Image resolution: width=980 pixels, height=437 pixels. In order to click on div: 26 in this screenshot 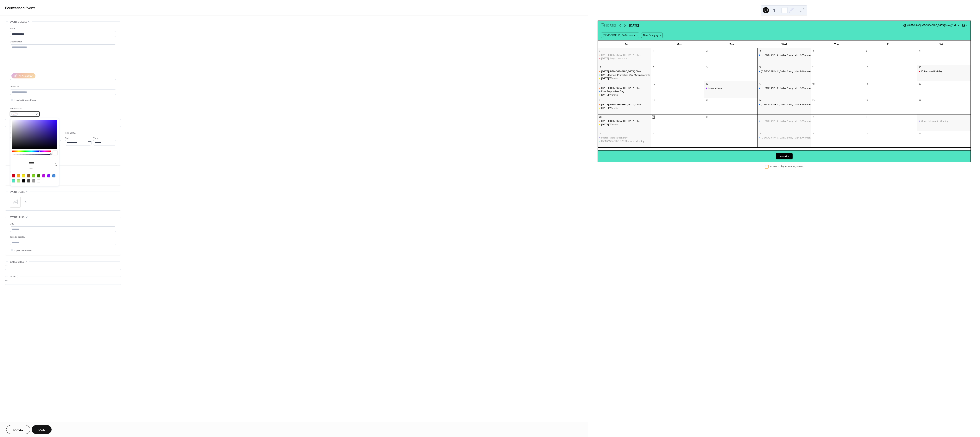, I will do `click(866, 100)`.